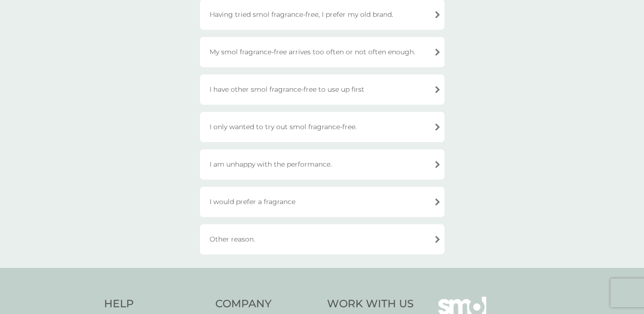  What do you see at coordinates (322, 239) in the screenshot?
I see `div: Other reason.` at bounding box center [322, 239].